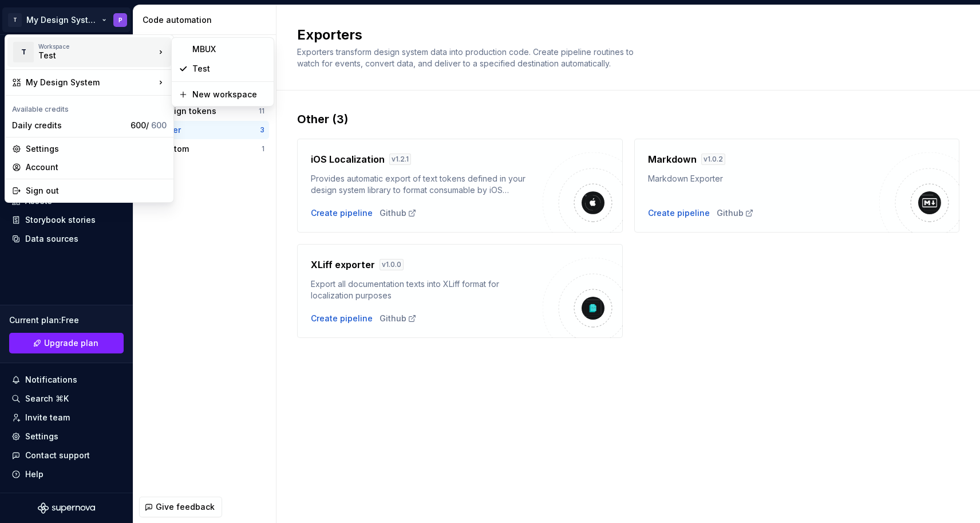 The width and height of the screenshot is (980, 523). I want to click on div: Sign out, so click(96, 190).